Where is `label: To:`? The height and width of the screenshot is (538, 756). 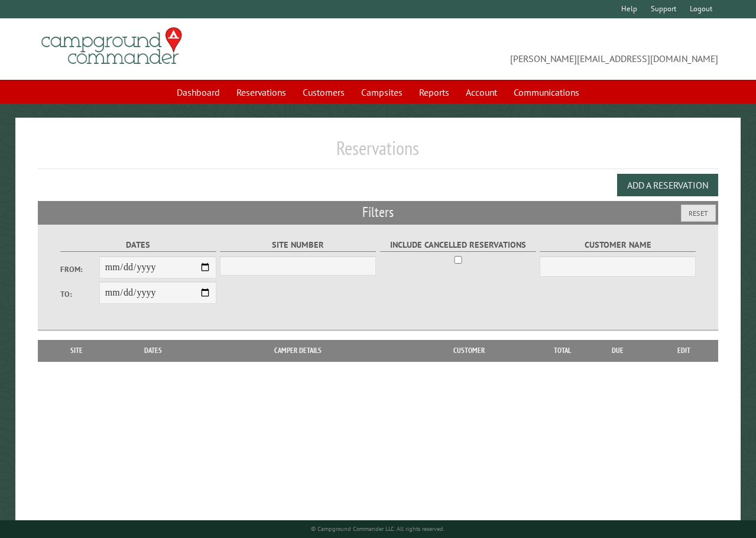
label: To: is located at coordinates (80, 294).